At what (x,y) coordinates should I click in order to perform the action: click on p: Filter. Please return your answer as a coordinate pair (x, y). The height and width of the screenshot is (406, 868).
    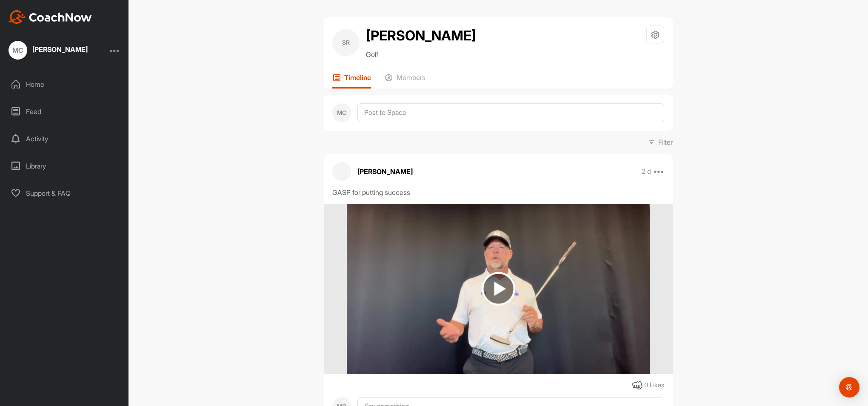
    Looking at the image, I should click on (666, 142).